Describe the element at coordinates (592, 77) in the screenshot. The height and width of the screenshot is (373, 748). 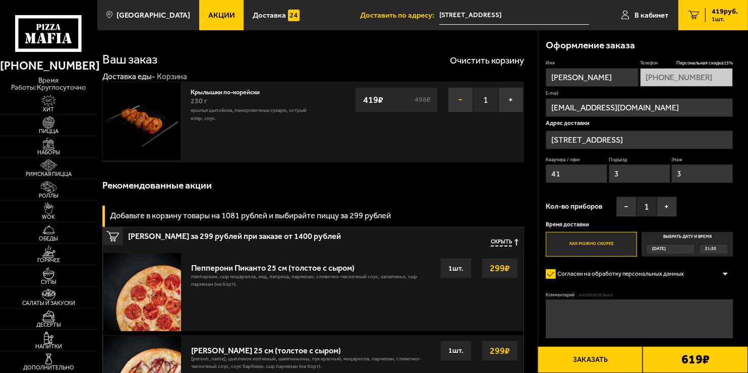
I see `input: Имя` at that location.